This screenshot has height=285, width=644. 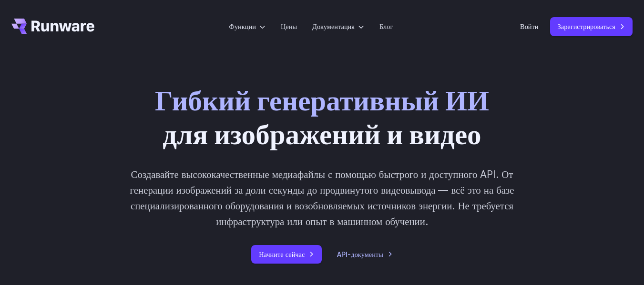 What do you see at coordinates (365, 254) in the screenshot?
I see `a: API-документы` at bounding box center [365, 254].